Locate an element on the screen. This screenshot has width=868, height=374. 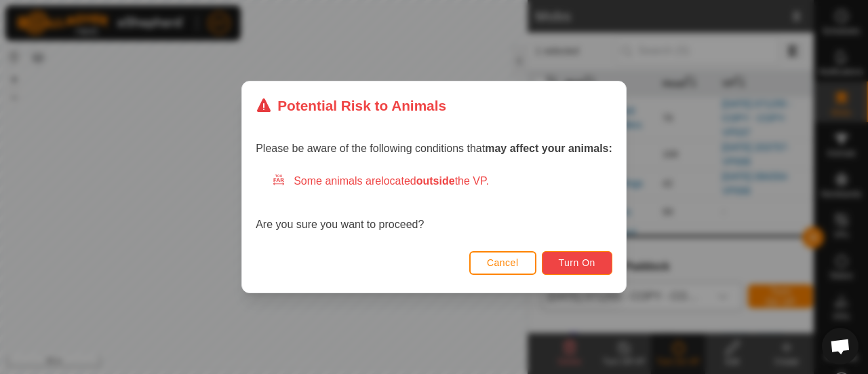
div: Potential Risk to Animals is located at coordinates (350, 105).